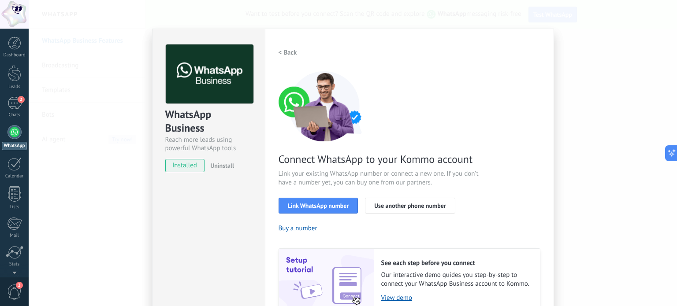 The image size is (677, 306). What do you see at coordinates (222, 166) in the screenshot?
I see `span: Uninstall` at bounding box center [222, 166].